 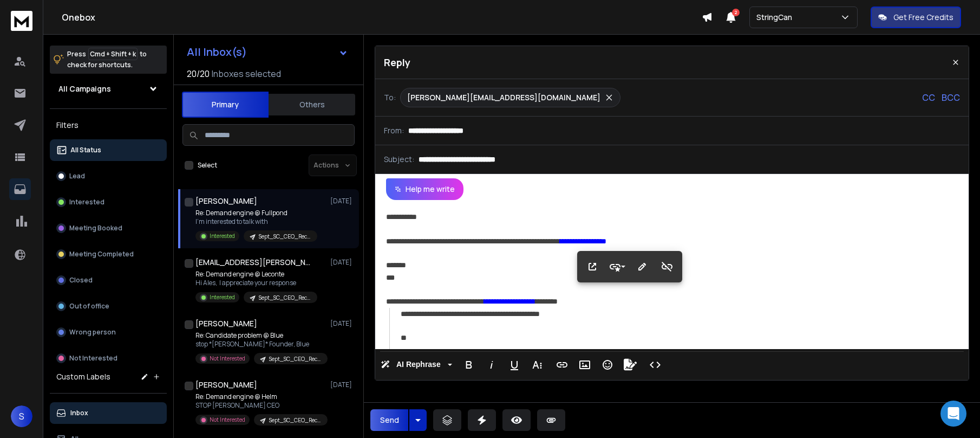 I want to click on p: Meeting Completed, so click(x=101, y=254).